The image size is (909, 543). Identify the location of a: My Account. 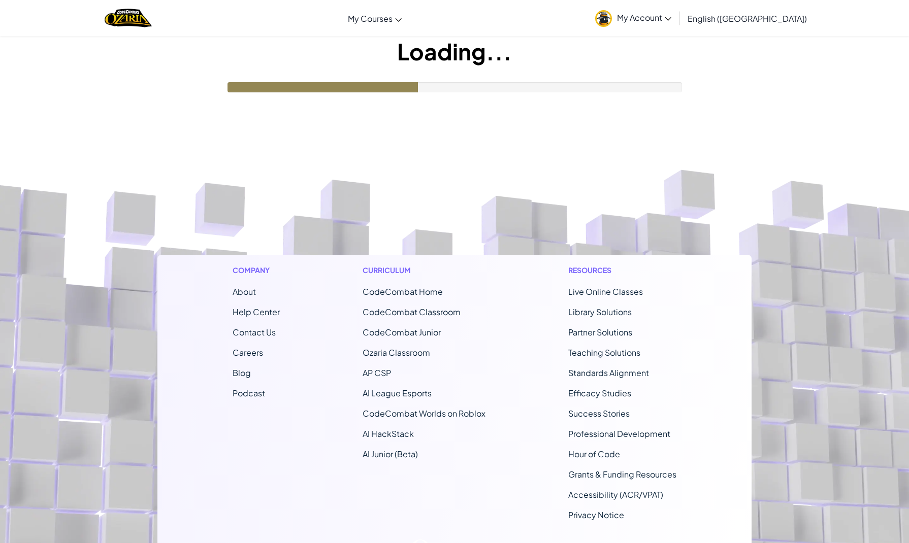
(633, 18).